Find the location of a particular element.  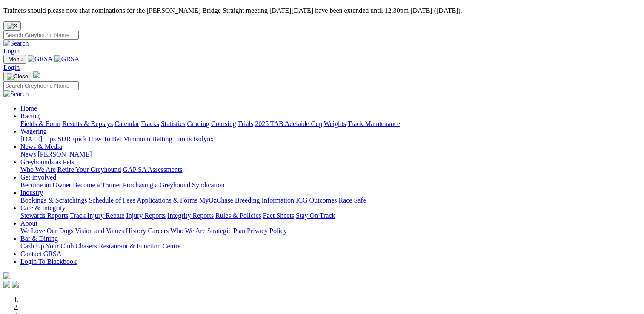

a: Weights is located at coordinates (335, 123).